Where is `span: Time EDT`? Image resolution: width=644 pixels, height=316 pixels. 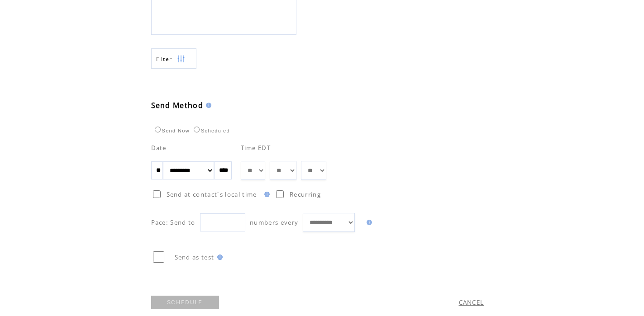 span: Time EDT is located at coordinates (256, 148).